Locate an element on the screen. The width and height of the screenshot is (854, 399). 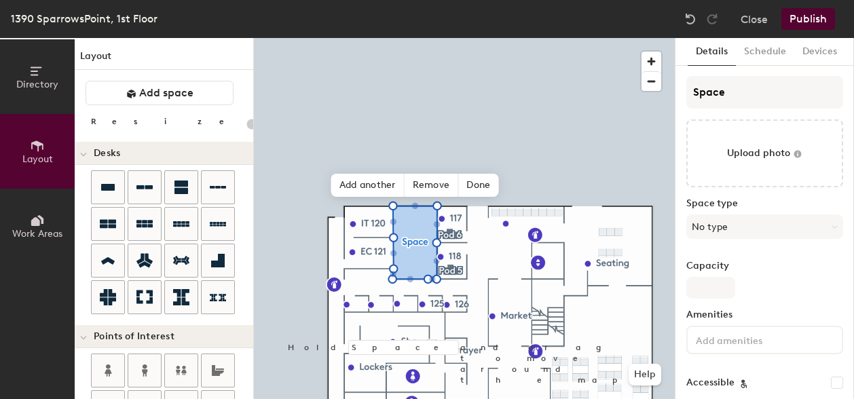
span: Points of Interest is located at coordinates (134, 337).